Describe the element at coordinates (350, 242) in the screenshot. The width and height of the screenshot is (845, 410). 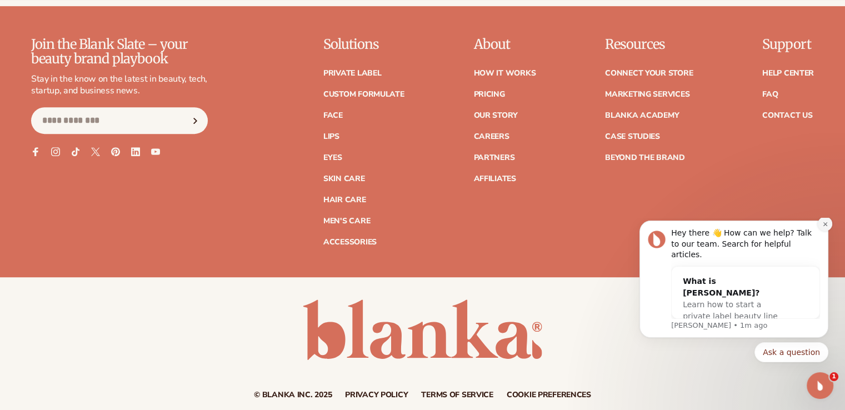
I see `a: Accessories` at that location.